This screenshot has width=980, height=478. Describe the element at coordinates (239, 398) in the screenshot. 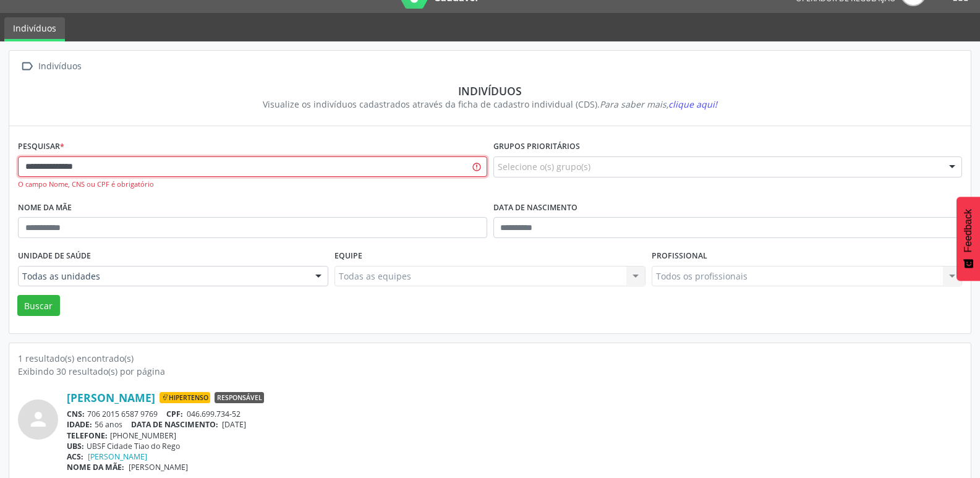

I see `span: Responsável` at that location.